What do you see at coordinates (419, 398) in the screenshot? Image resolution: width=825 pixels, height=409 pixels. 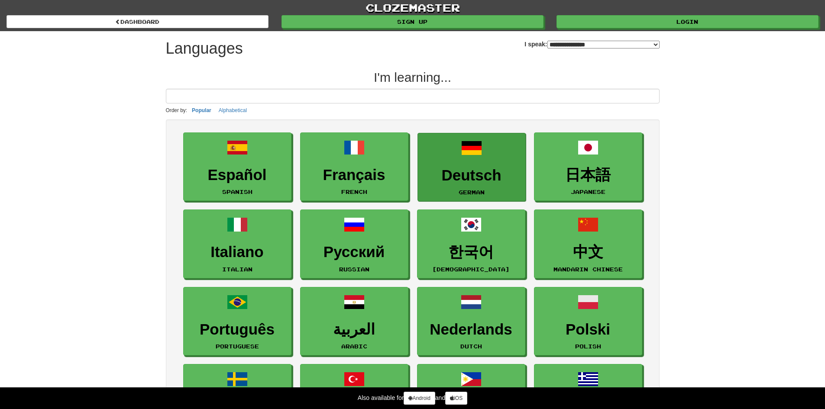 I see `a: Android` at bounding box center [419, 398].